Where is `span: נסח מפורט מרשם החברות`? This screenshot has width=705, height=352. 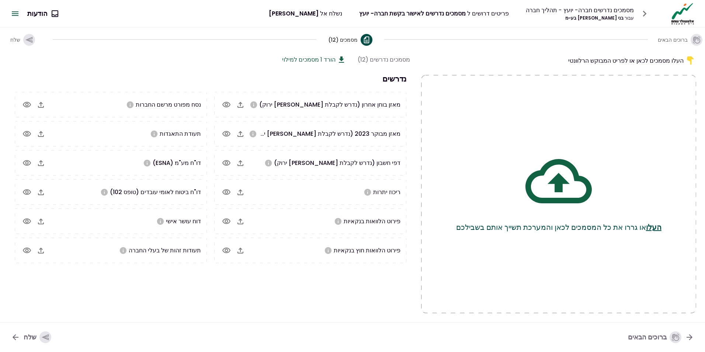
span: נסח מפורט מרשם החברות is located at coordinates (168, 104).